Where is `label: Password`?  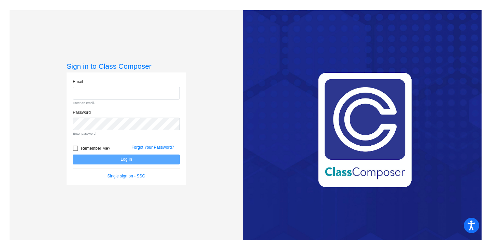 label: Password is located at coordinates (82, 112).